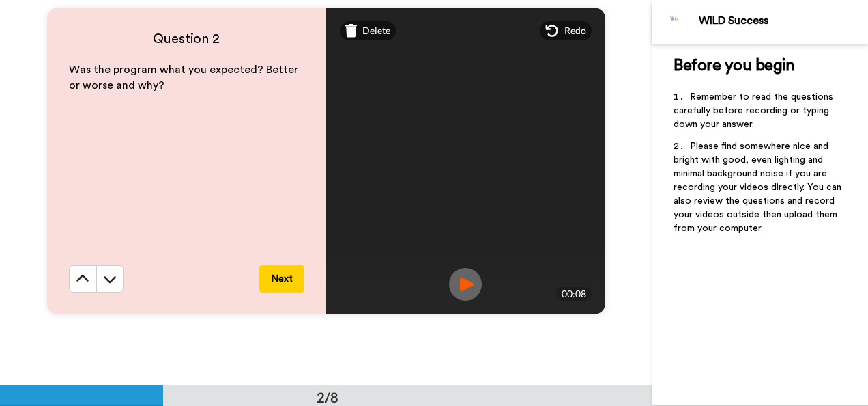  I want to click on div: 00:08, so click(574, 294).